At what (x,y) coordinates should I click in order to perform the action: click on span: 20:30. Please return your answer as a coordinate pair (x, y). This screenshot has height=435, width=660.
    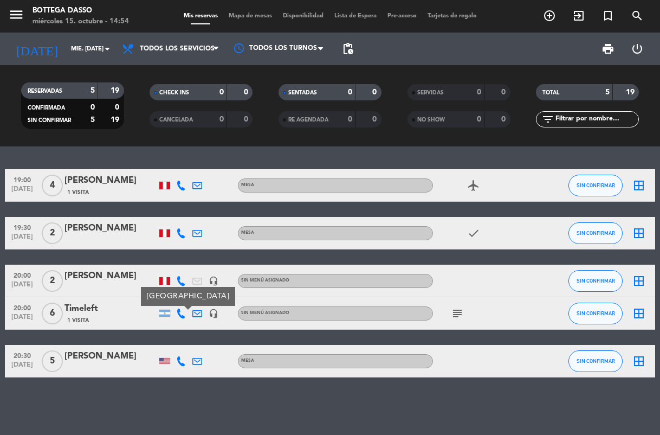
    Looking at the image, I should click on (22, 354).